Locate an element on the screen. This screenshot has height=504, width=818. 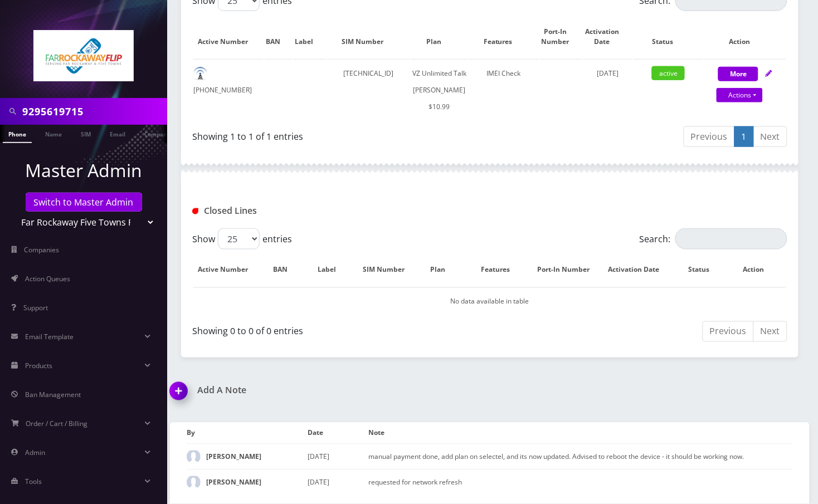
a: Email is located at coordinates (117, 133).